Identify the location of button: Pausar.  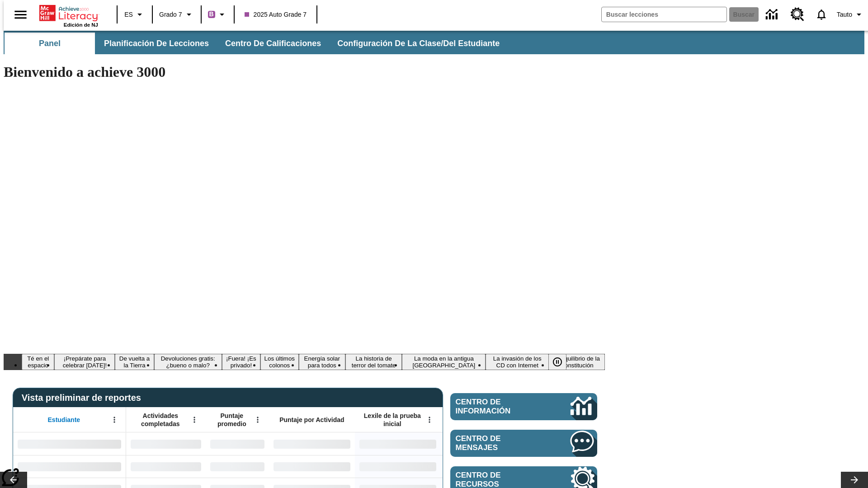
(558, 362).